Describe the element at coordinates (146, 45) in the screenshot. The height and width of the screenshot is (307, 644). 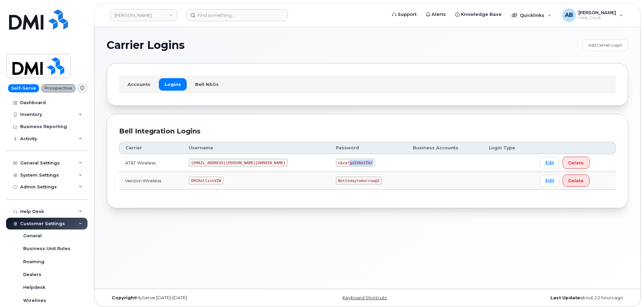
I see `span: Carrier Logins` at that location.